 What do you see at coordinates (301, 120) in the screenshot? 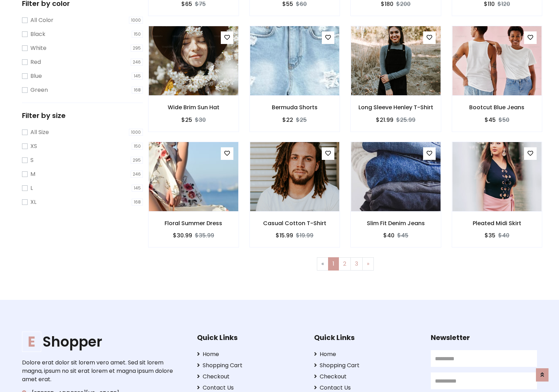
I see `del: $25` at bounding box center [301, 120].